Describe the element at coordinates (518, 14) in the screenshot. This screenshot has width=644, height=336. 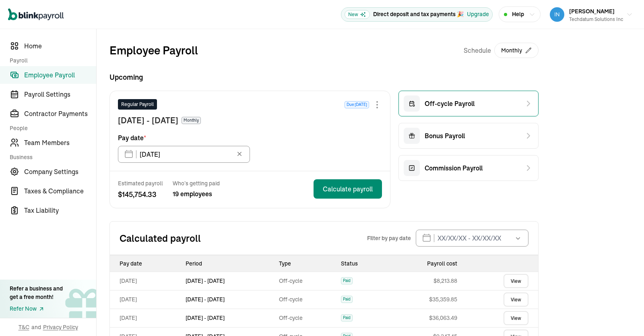
I see `span: Help` at that location.